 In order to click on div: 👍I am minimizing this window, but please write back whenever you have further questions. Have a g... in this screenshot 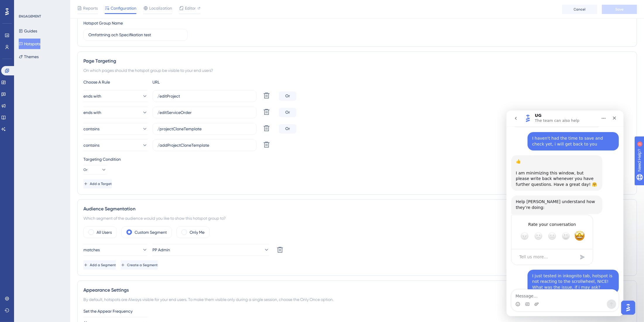, I will do `click(51, 63)`.